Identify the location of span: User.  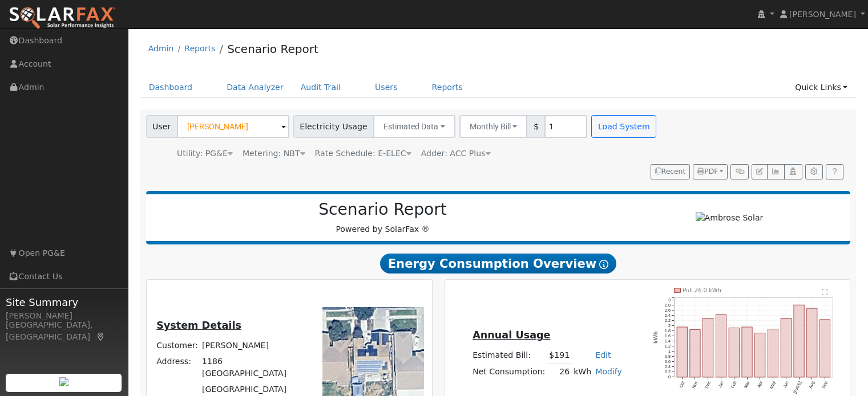
(161, 126).